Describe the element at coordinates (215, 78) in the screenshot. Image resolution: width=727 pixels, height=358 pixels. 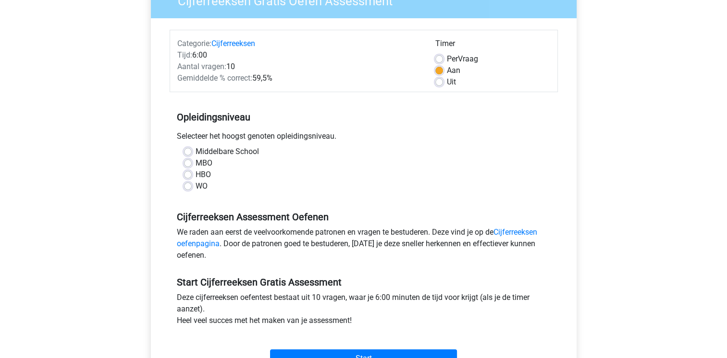
I see `span: Gemiddelde % correct:` at that location.